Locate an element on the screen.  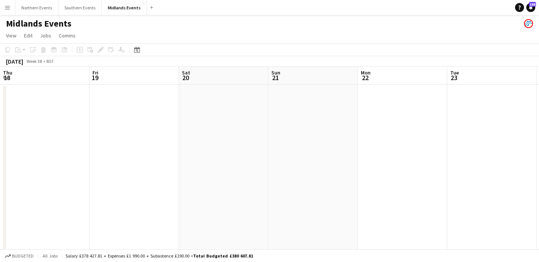
span: 23 is located at coordinates (454, 78).